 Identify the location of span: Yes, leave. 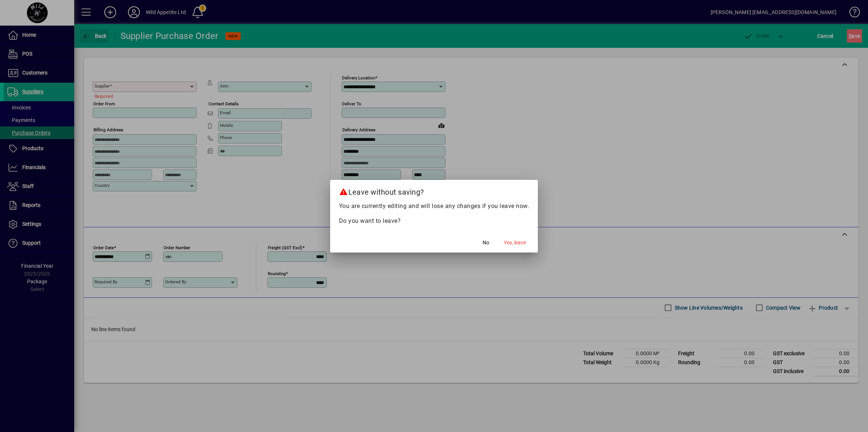
(515, 243).